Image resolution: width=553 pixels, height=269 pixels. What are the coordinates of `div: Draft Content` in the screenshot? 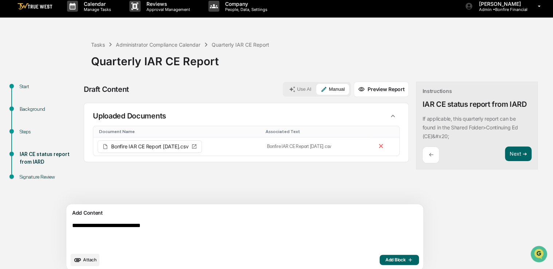 It's located at (106, 89).